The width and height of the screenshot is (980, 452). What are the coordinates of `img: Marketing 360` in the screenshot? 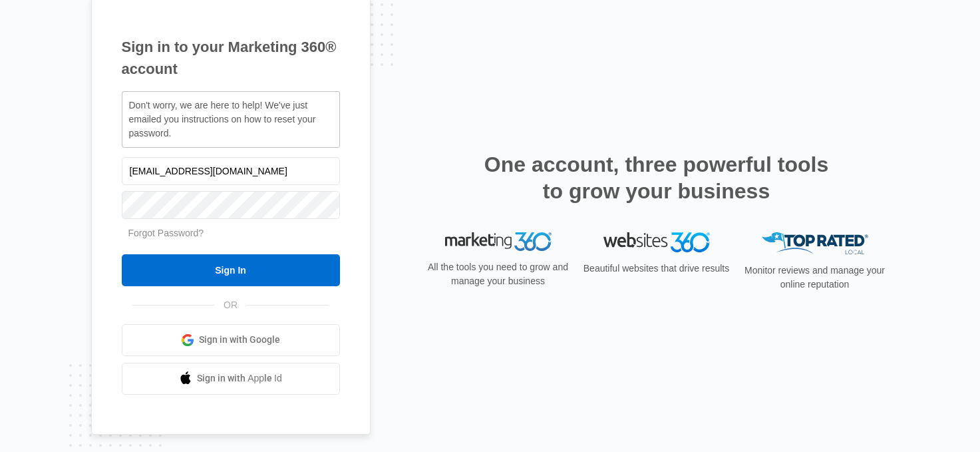 It's located at (498, 241).